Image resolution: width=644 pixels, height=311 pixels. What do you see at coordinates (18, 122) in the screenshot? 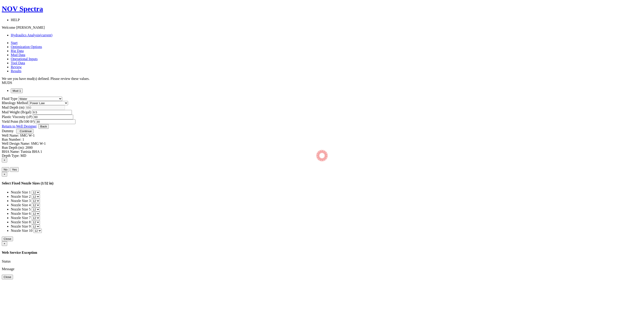
I see `label: Yield Point (lb/100 ft²)` at bounding box center [18, 122].